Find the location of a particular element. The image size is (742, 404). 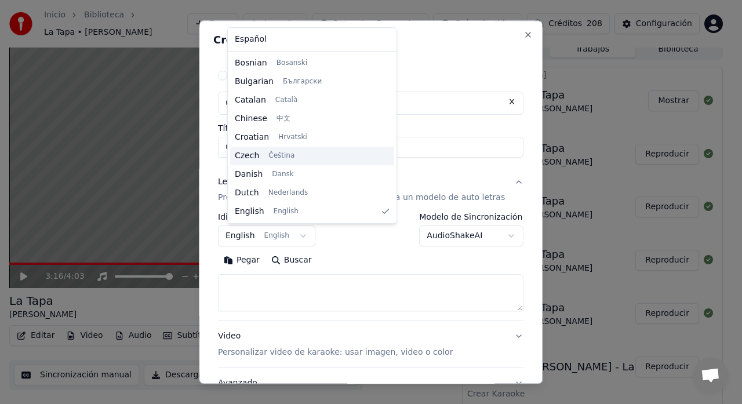

span: Български is located at coordinates (302, 82).